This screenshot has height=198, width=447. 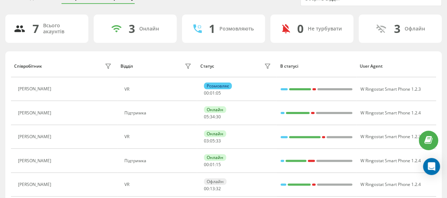 What do you see at coordinates (207, 140) in the screenshot?
I see `span: 03` at bounding box center [207, 140].